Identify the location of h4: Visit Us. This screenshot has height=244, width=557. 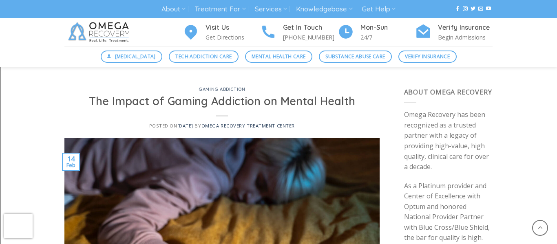
(233, 28).